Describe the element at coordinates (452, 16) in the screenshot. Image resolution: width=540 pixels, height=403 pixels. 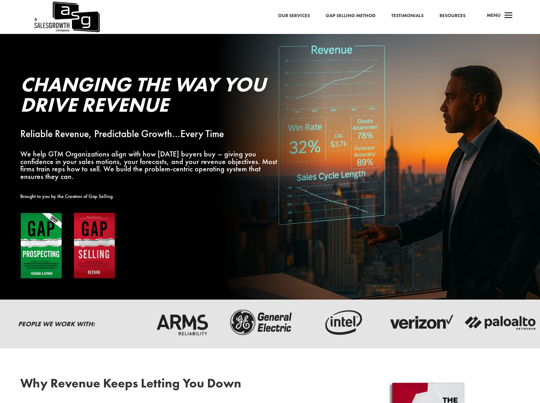
I see `a: Resources` at that location.